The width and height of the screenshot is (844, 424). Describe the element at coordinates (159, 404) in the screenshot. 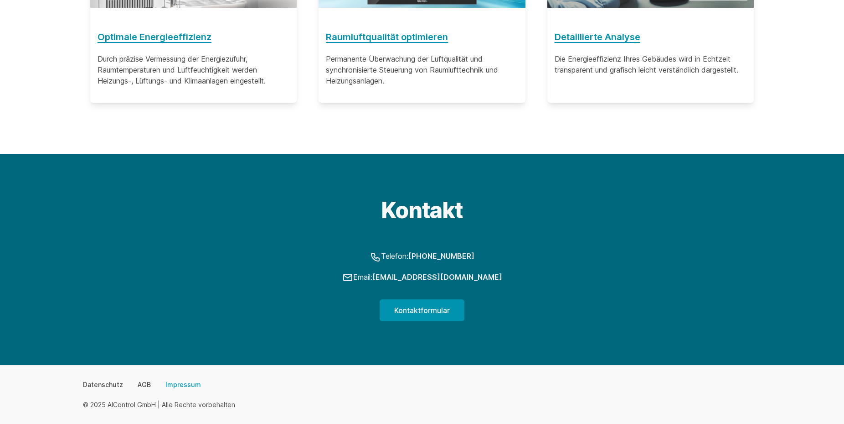

I see `p: © 2025 AIControl GmbH | Alle Rechte vorbehalten` at that location.